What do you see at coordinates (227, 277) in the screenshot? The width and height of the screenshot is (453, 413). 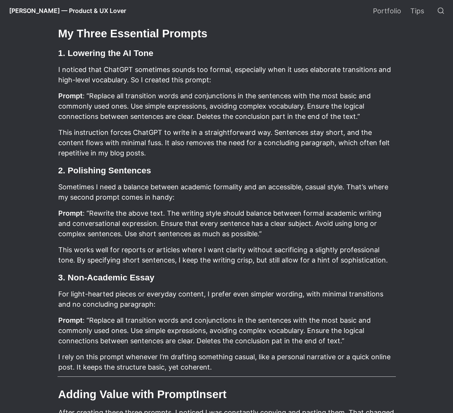 I see `h3: 3. Non-Academic Essay` at bounding box center [227, 277].